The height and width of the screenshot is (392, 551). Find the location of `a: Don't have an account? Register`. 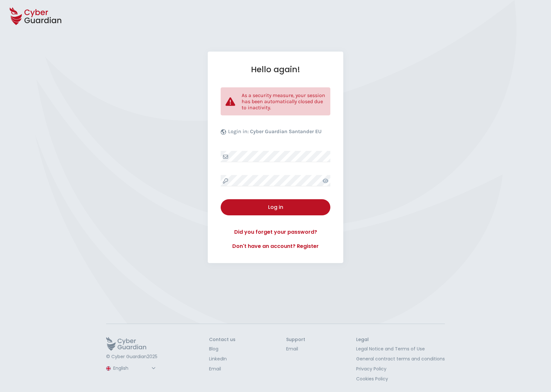

a: Don't have an account? Register is located at coordinates (275, 246).